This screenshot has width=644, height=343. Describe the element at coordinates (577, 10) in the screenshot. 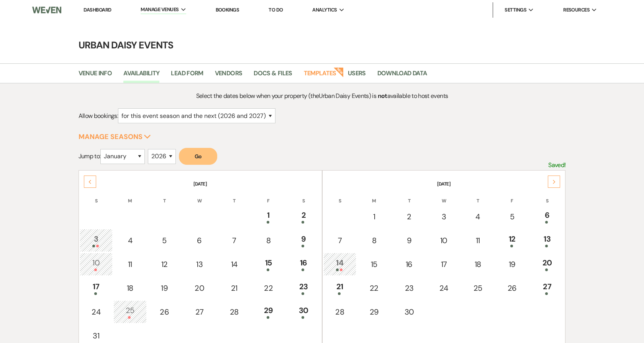

I see `span: Resources` at that location.